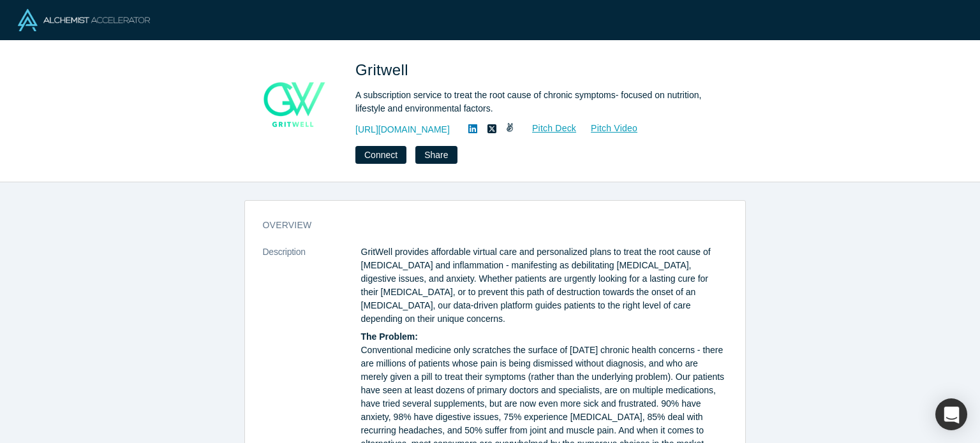 The width and height of the screenshot is (980, 443). Describe the element at coordinates (535, 102) in the screenshot. I see `div: A subscription service to treat the root cause of chronic symptoms- focused on nutrition, lifesty...` at that location.